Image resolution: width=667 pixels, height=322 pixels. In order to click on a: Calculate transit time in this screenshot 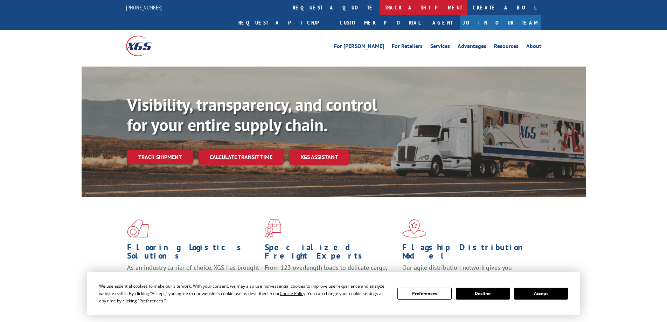, I will do `click(241, 157)`.